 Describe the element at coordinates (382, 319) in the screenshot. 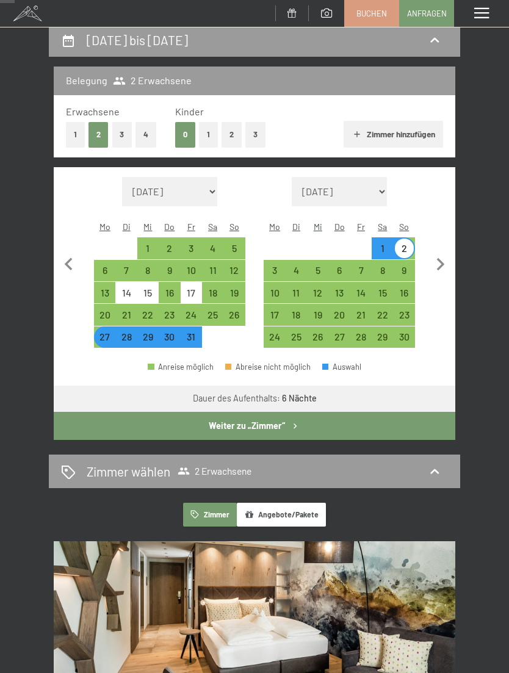

I see `div: 22` at that location.